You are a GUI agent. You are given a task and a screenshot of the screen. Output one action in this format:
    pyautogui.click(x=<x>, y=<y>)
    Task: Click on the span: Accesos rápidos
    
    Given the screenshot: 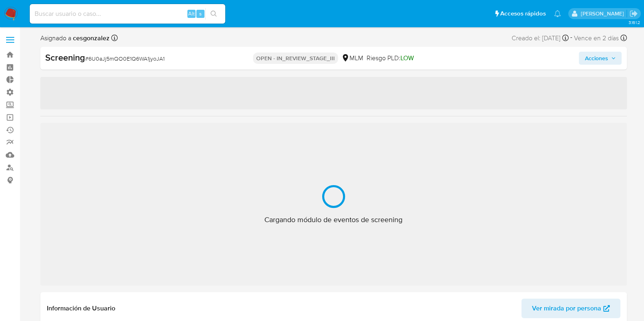 What is the action you would take?
    pyautogui.click(x=523, y=13)
    